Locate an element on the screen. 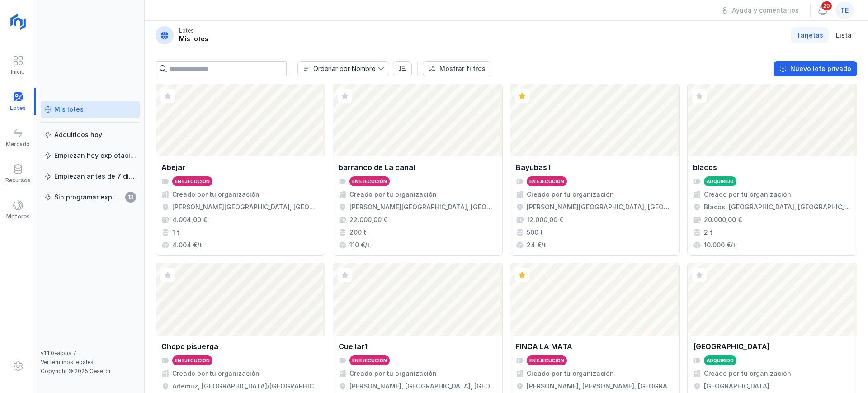 This screenshot has height=393, width=868. div: Mercado is located at coordinates (17, 144).